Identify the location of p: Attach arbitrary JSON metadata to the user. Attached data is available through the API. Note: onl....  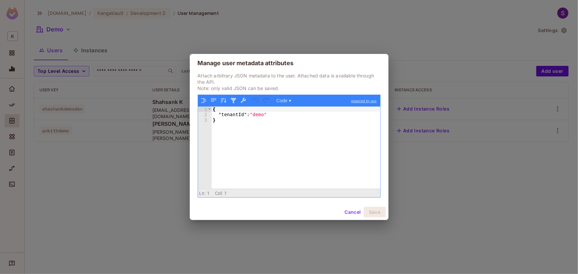
(289, 82).